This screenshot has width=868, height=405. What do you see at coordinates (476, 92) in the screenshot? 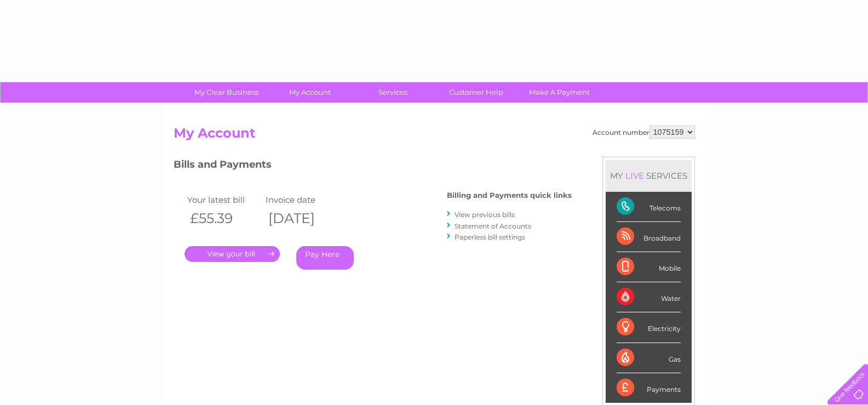
I see `a: Customer Help` at bounding box center [476, 92].